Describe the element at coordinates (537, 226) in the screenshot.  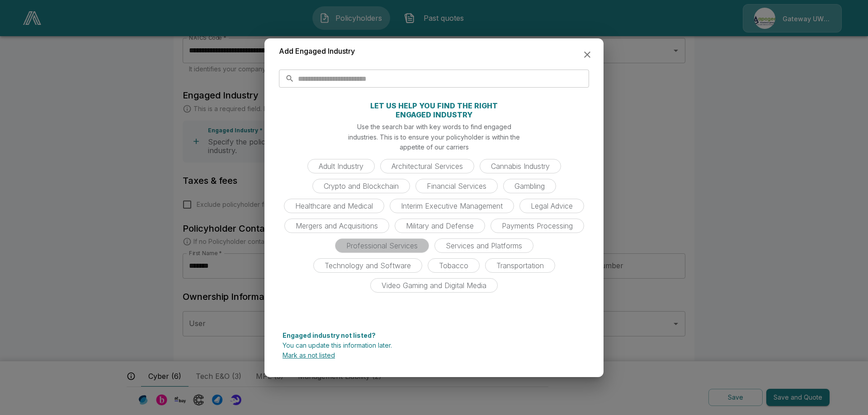
I see `div: Payments Processing` at that location.